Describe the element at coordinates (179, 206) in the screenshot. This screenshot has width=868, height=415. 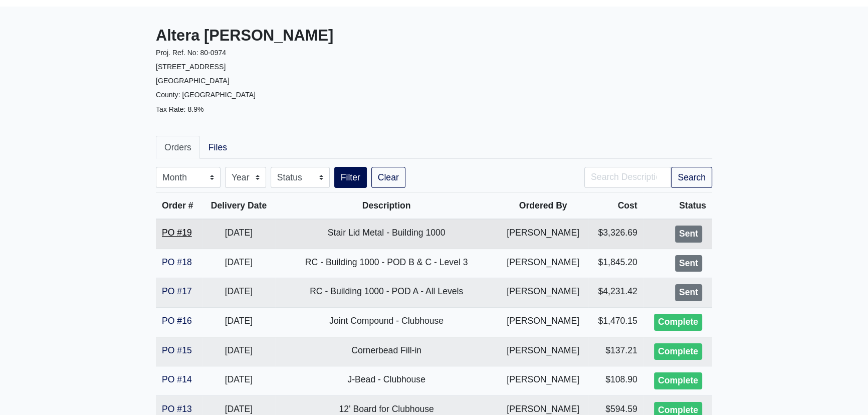
I see `th: Order #` at that location.